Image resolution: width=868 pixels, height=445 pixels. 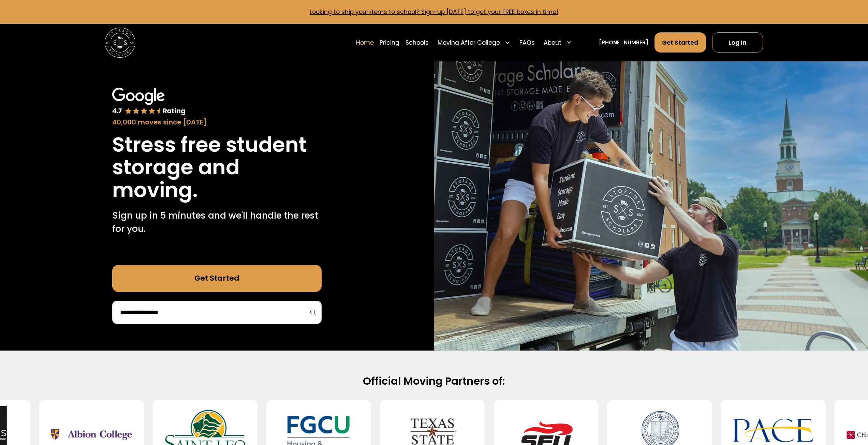 What do you see at coordinates (390, 43) in the screenshot?
I see `a: Pricing` at bounding box center [390, 43].